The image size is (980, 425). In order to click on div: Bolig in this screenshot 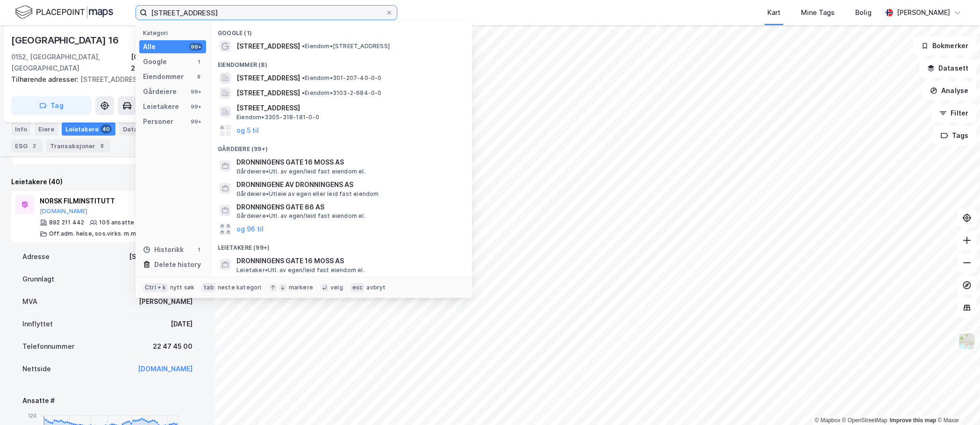, I will do `click(864, 12)`.